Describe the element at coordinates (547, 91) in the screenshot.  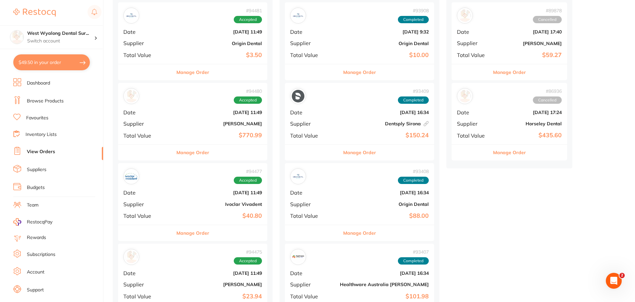
I see `span: # 86936` at that location.